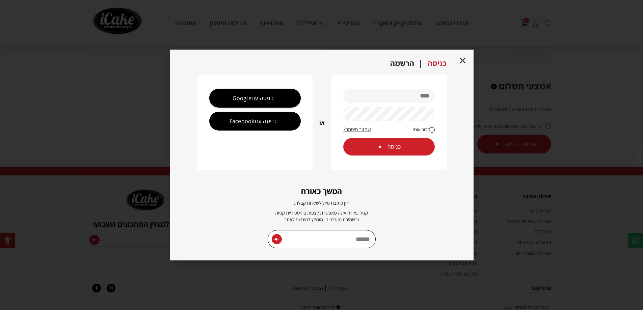 The width and height of the screenshot is (643, 310). Describe the element at coordinates (322, 123) in the screenshot. I see `h2: או` at that location.